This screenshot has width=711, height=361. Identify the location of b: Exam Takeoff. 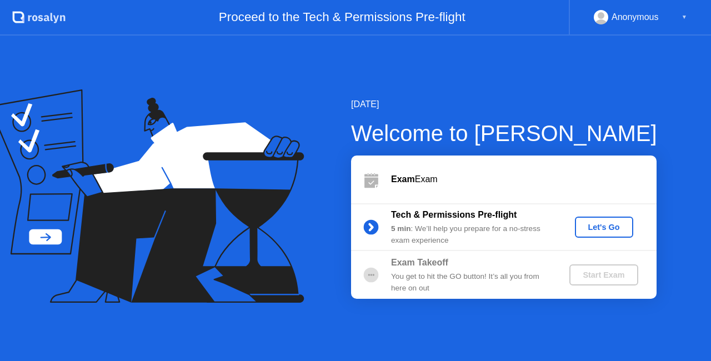
(419, 262).